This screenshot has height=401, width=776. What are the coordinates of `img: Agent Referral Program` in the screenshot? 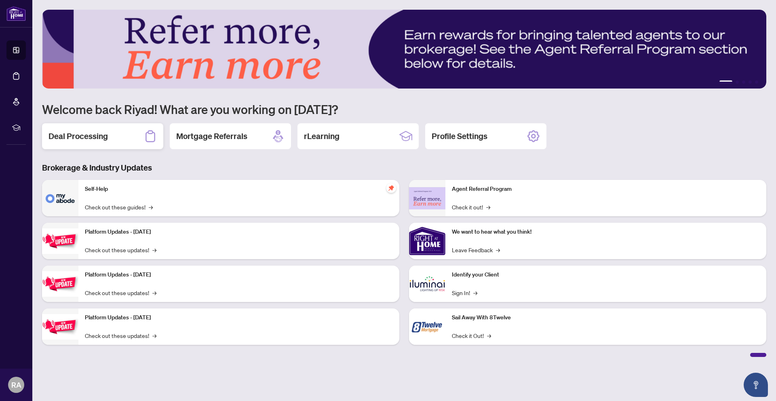 It's located at (427, 198).